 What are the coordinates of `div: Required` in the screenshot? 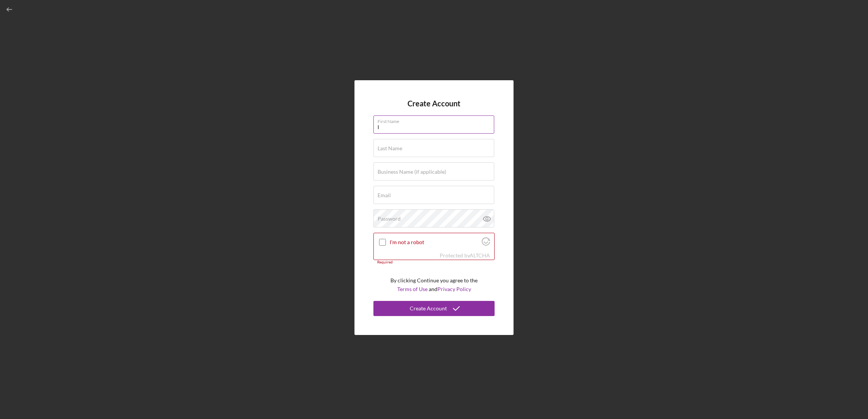 It's located at (434, 262).